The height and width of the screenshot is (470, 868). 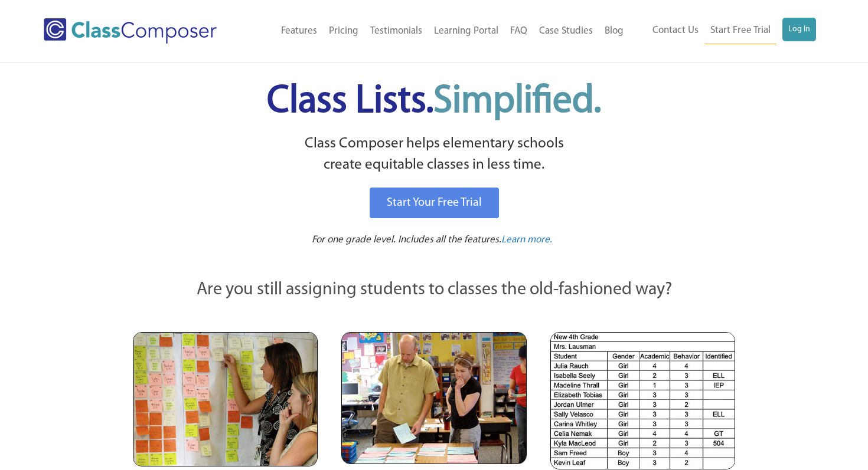 I want to click on a: Learning Portal, so click(x=466, y=31).